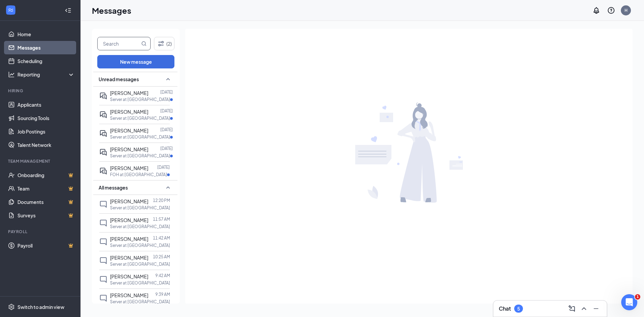 Image resolution: width=644 pixels, height=317 pixels. I want to click on a: Home, so click(46, 34).